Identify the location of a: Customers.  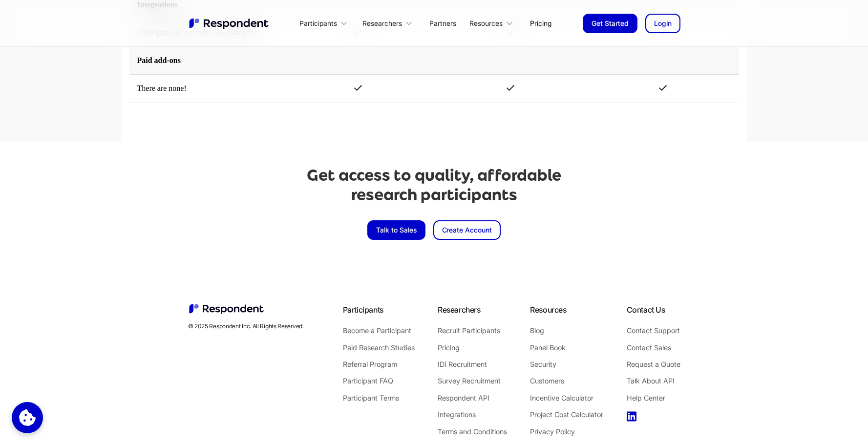
(567, 381).